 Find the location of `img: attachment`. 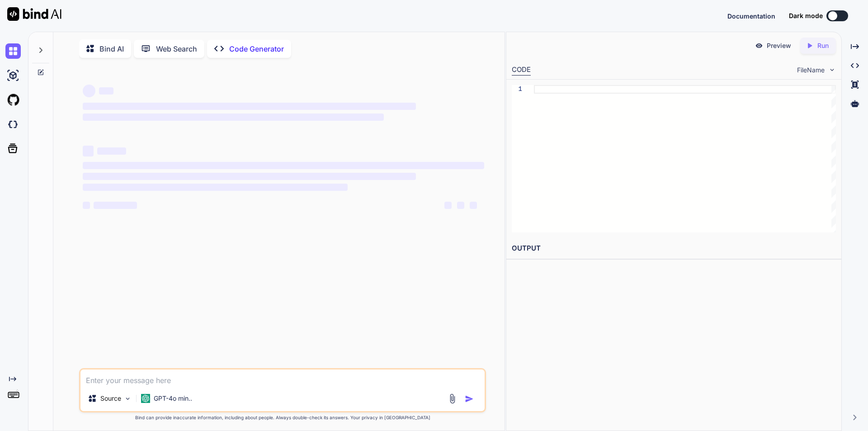

img: attachment is located at coordinates (452, 399).